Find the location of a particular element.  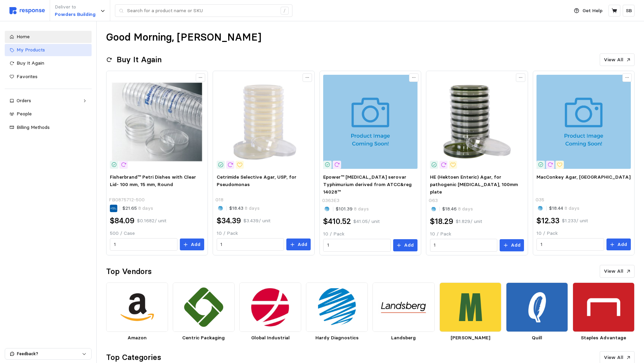

button: Get Help is located at coordinates (588, 11).